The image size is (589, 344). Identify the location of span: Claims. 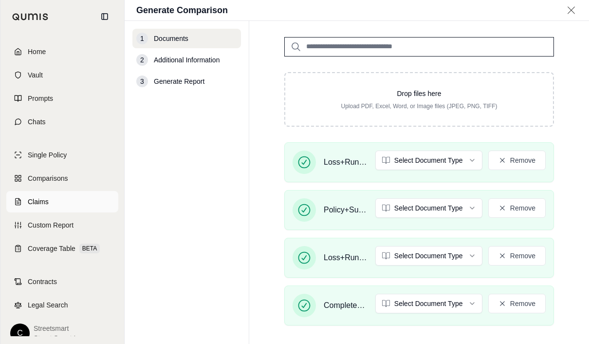
(38, 202).